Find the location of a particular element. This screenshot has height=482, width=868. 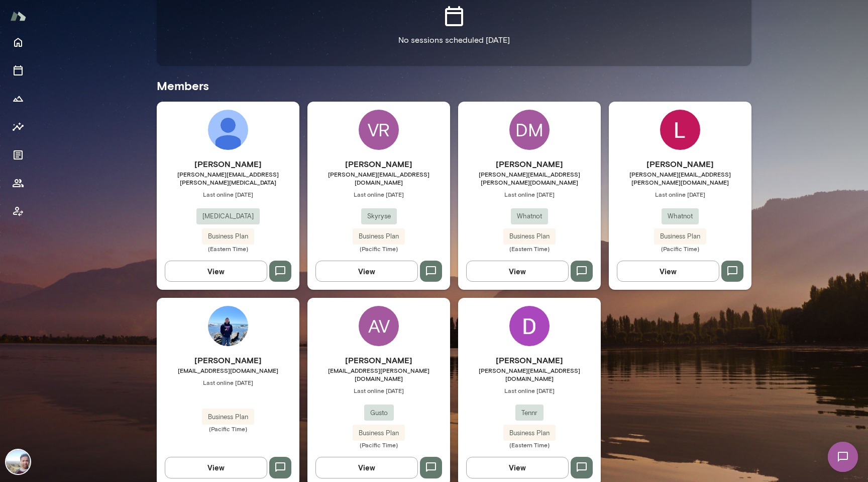

div: VR is located at coordinates (379, 130).